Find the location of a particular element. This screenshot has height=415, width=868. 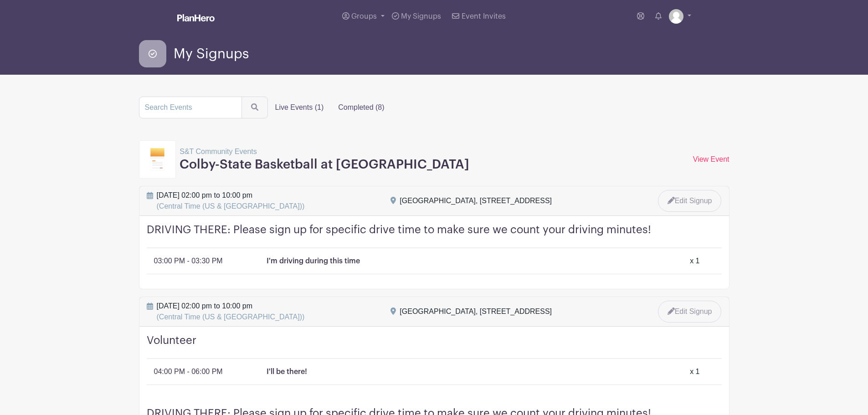

p: I'll be there! is located at coordinates (287, 372).